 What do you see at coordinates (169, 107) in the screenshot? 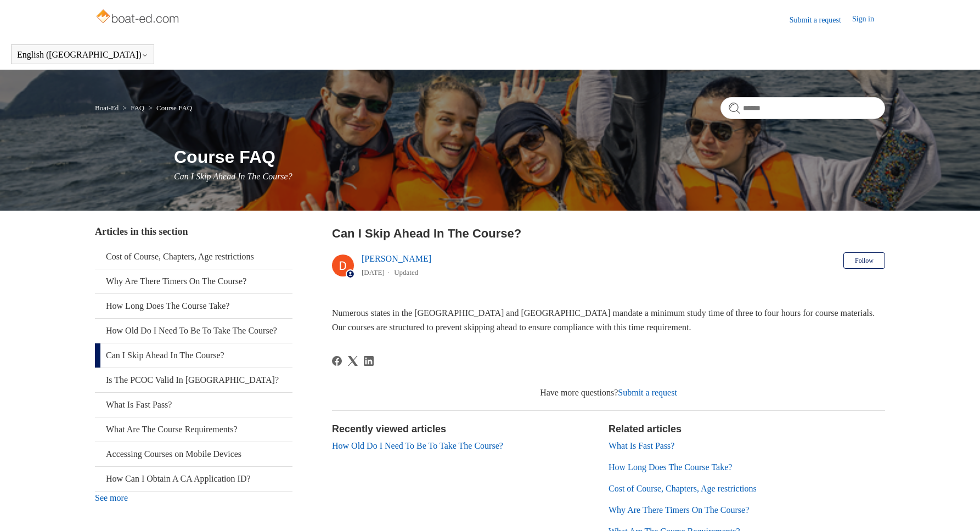
I see `li: Course FAQ` at bounding box center [169, 107].